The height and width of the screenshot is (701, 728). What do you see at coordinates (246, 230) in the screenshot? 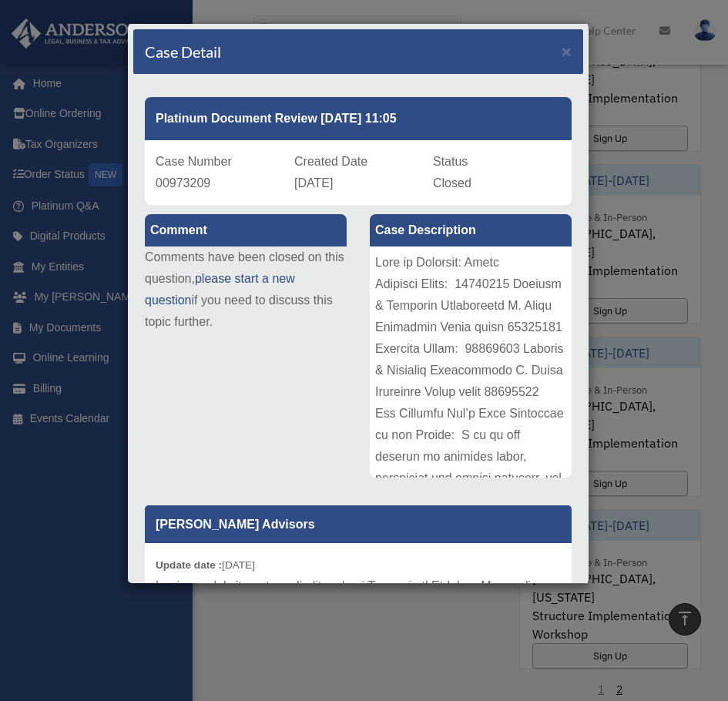
I see `label: Comment` at bounding box center [246, 230].